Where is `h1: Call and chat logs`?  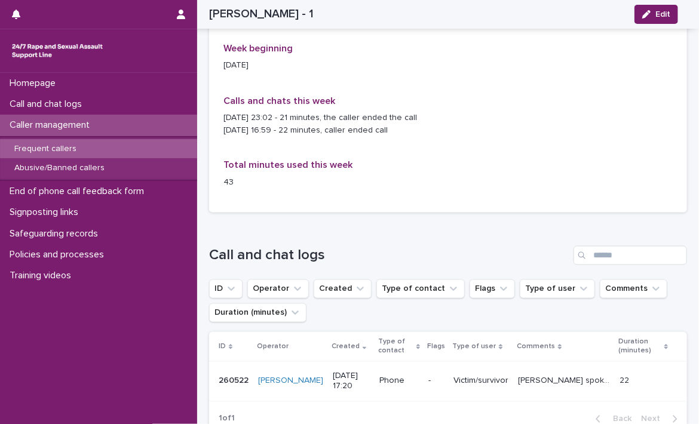 h1: Call and chat logs is located at coordinates (389, 256).